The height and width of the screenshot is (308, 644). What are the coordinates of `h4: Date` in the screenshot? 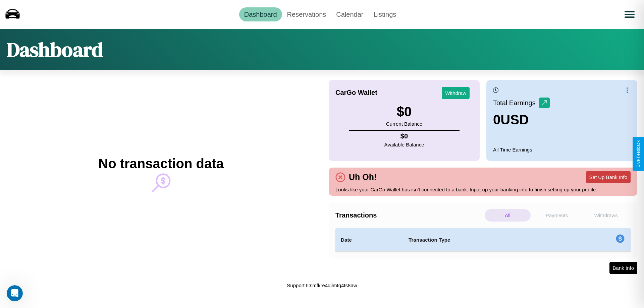 It's located at (369, 240).